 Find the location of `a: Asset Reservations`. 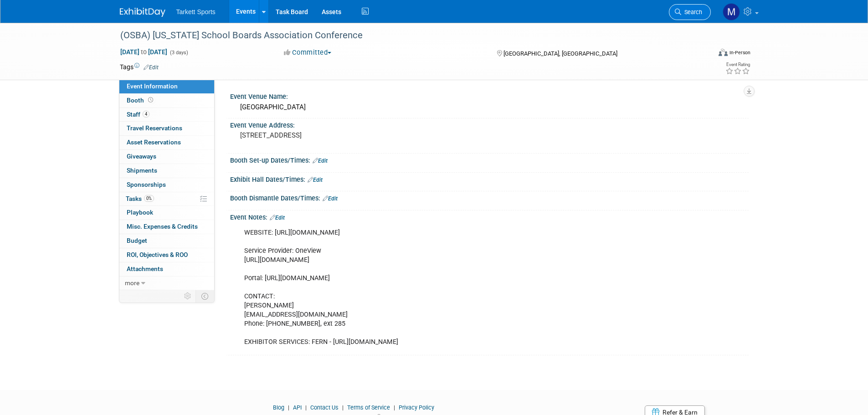

a: Asset Reservations is located at coordinates (167, 143).